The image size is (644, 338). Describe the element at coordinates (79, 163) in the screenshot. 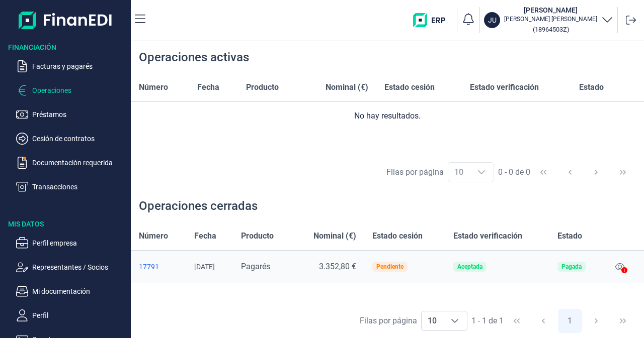

I see `p: Documentación requerida` at that location.